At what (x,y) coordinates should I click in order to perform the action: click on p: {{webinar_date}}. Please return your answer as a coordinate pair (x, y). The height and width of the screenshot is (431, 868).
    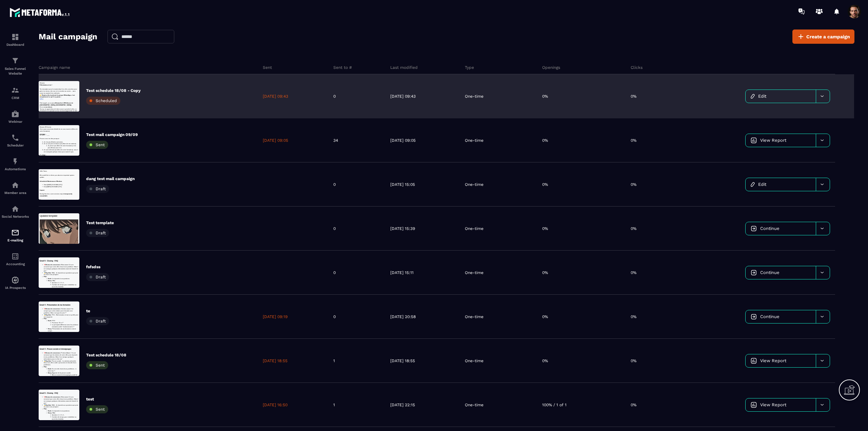
    Looking at the image, I should click on (68, 27).